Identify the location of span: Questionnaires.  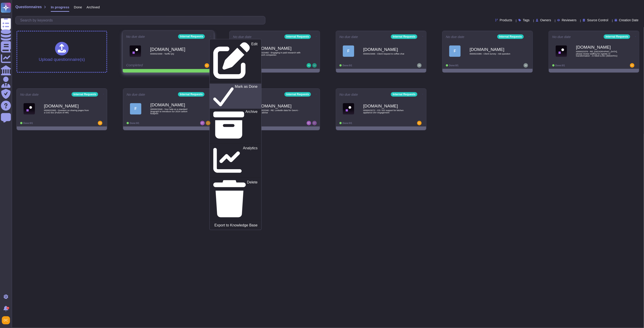
(28, 7).